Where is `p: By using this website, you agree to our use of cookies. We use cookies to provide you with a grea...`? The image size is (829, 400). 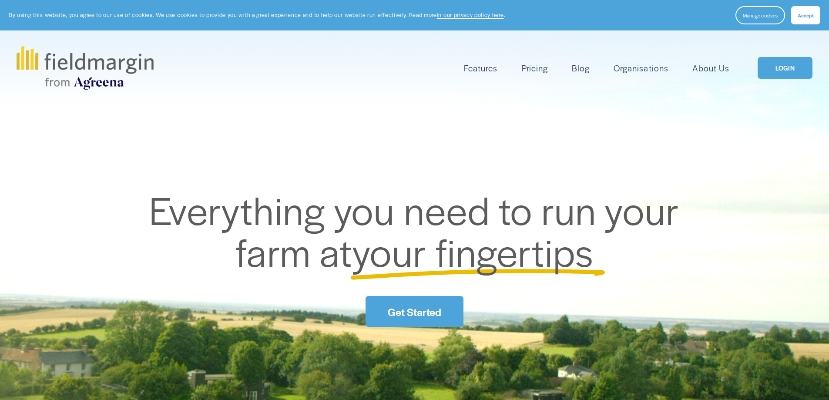
p: By using this website, you agree to our use of cookies. We use cookies to provide you with a grea... is located at coordinates (257, 15).